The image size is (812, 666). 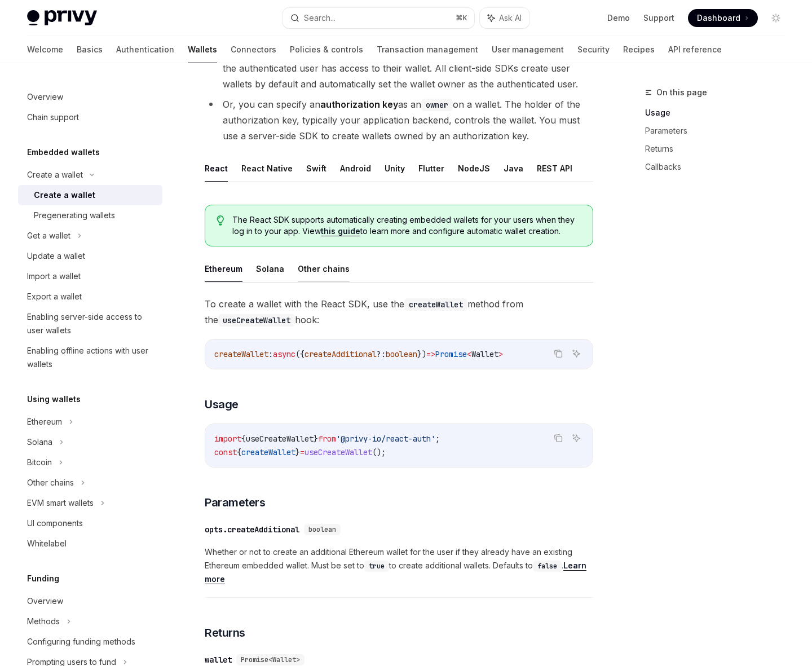 I want to click on a: Parameters, so click(x=720, y=131).